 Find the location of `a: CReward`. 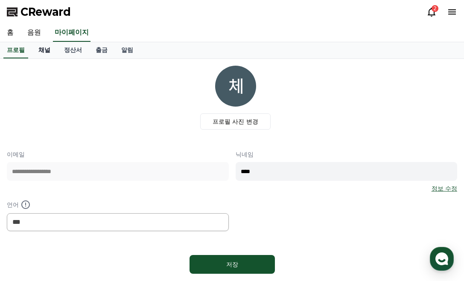

a: CReward is located at coordinates (39, 12).